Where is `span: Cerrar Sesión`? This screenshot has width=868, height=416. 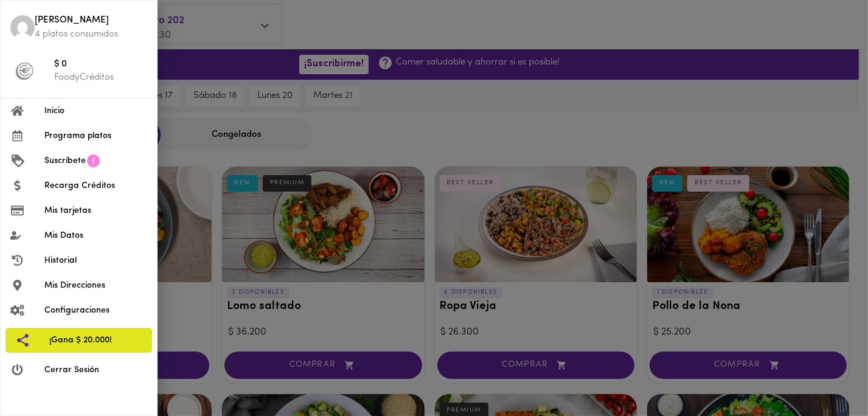
span: Cerrar Sesión is located at coordinates (95, 370).